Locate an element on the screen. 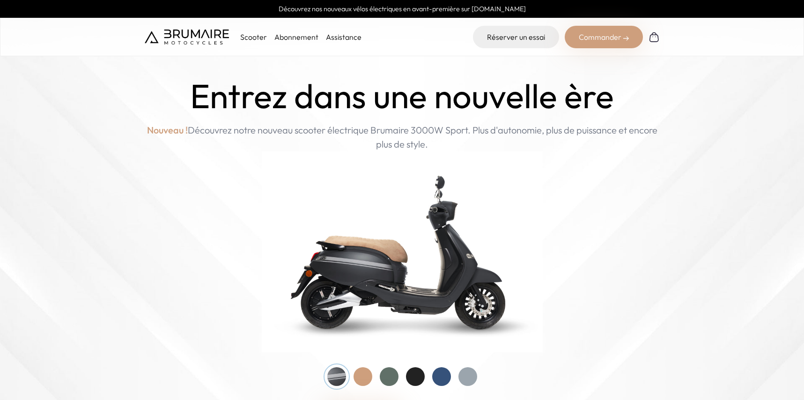 This screenshot has height=400, width=804. h1: Entrez dans une nouvelle ère is located at coordinates (402, 96).